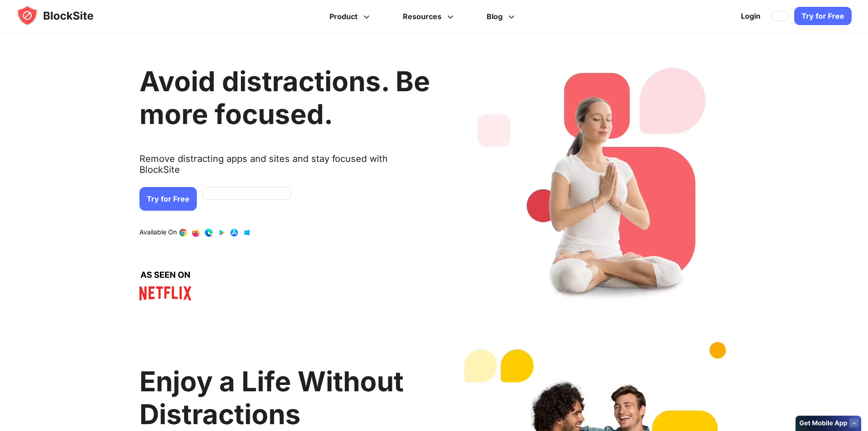 The height and width of the screenshot is (431, 868). Describe the element at coordinates (158, 233) in the screenshot. I see `text: Available On` at that location.